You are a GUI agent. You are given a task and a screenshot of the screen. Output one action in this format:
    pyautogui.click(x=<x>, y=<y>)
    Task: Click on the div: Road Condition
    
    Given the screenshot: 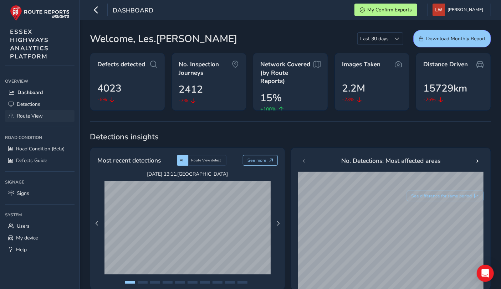 What is the action you would take?
    pyautogui.click(x=40, y=138)
    